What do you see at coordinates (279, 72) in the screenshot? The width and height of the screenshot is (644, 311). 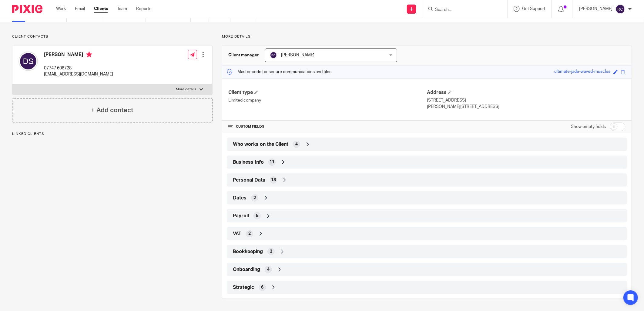 I see `p: Master code for secure communications and files` at bounding box center [279, 72].